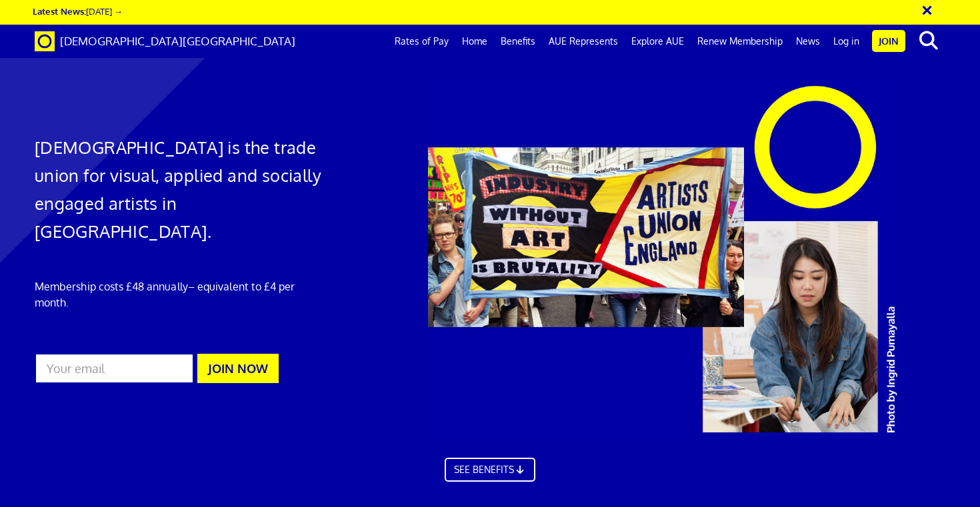  I want to click on strong: Latest News:, so click(59, 11).